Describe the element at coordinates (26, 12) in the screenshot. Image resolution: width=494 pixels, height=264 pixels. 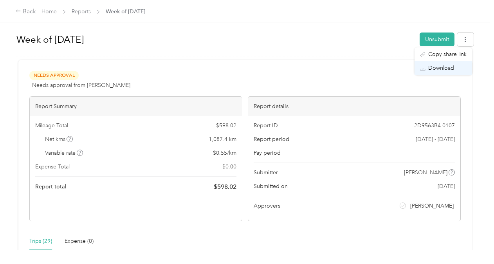
I see `div: Back` at that location.